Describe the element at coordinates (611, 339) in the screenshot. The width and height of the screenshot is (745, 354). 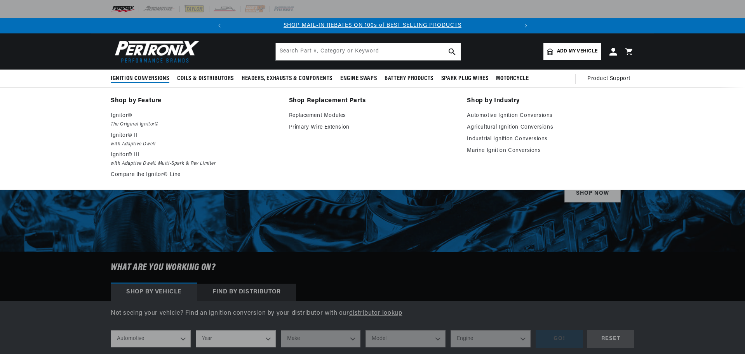
I see `div: RESET` at that location.